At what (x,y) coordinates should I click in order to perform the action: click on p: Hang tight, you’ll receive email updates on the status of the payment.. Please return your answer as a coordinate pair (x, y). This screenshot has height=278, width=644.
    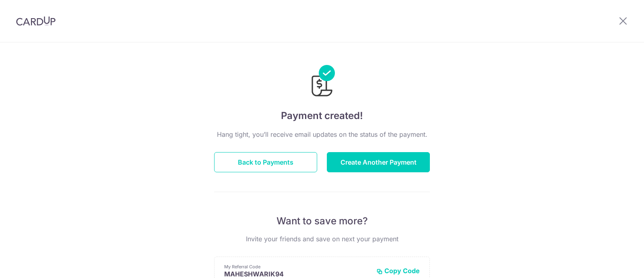
    Looking at the image, I should click on (322, 134).